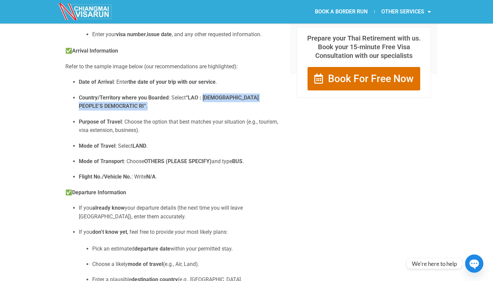 Image resolution: width=493 pixels, height=281 pixels. What do you see at coordinates (406, 12) in the screenshot?
I see `a: OTHER SERVICES` at bounding box center [406, 12].